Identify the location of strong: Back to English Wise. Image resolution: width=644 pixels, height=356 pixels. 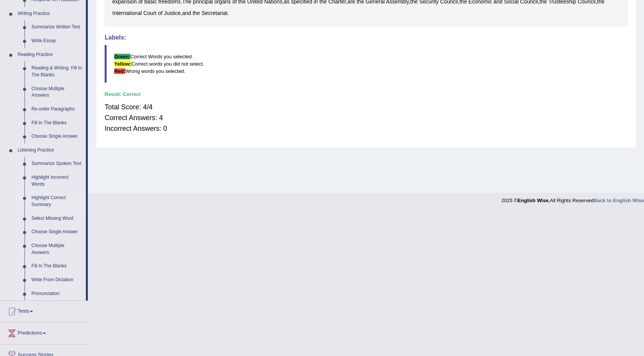
(619, 201).